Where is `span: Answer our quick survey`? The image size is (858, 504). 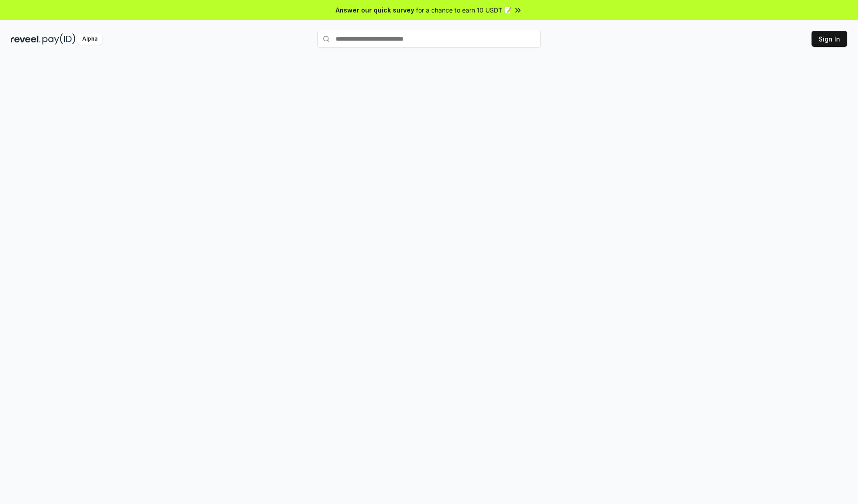
span: Answer our quick survey is located at coordinates (374, 10).